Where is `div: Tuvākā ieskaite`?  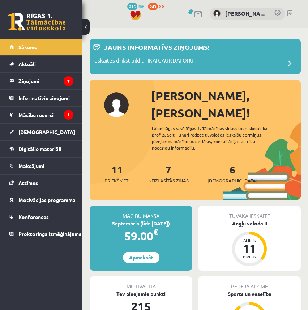
div: Tuvākā ieskaite is located at coordinates (249, 213).